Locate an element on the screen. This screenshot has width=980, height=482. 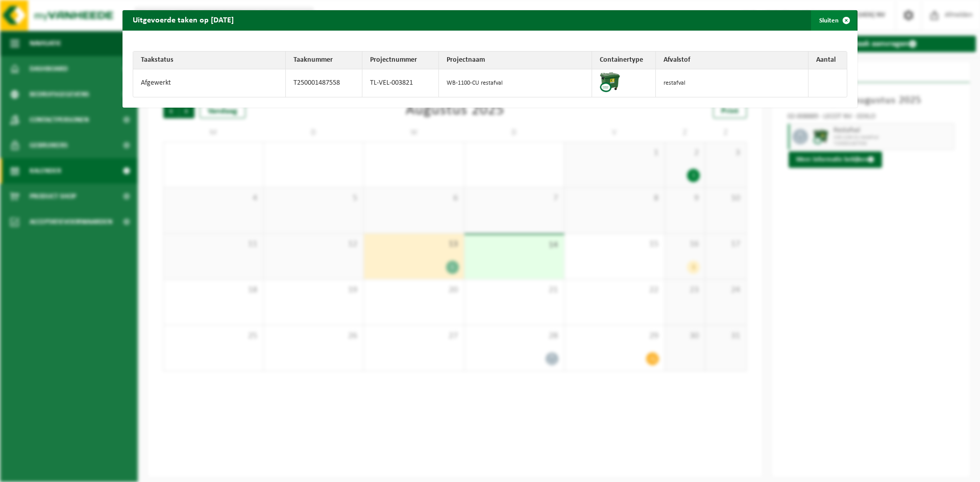
button: Sluiten is located at coordinates (833, 21).